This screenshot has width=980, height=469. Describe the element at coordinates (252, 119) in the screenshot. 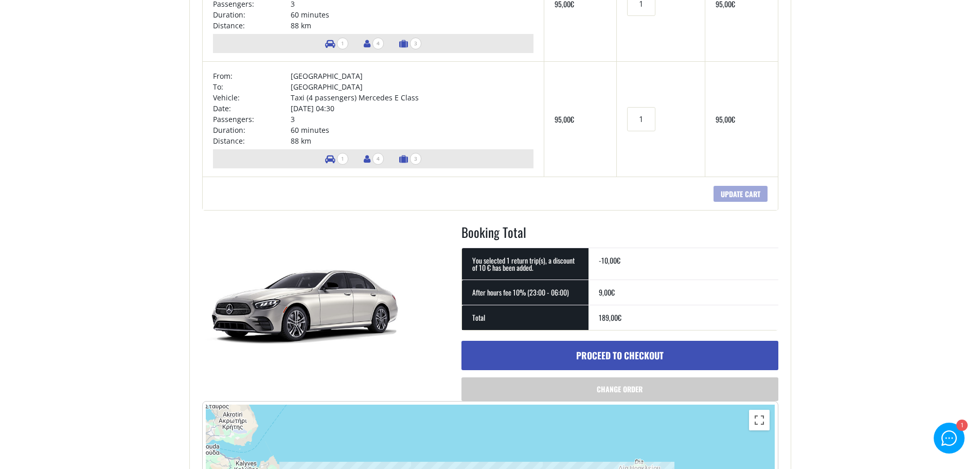

I see `td: Passengers:` at that location.